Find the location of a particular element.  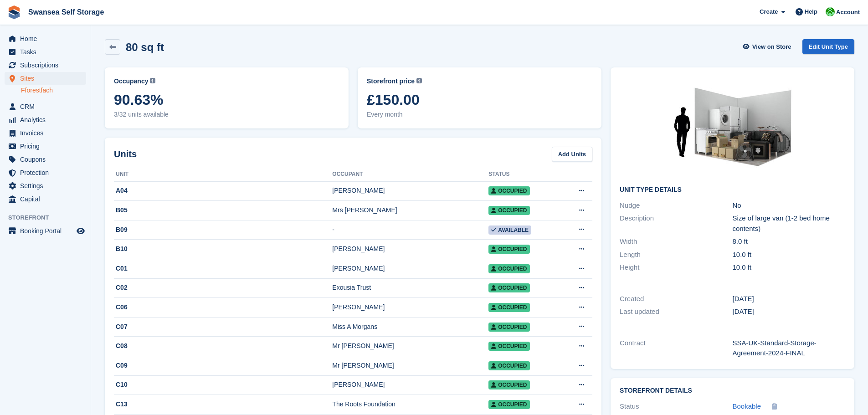

span: Coupons is located at coordinates (48, 159).